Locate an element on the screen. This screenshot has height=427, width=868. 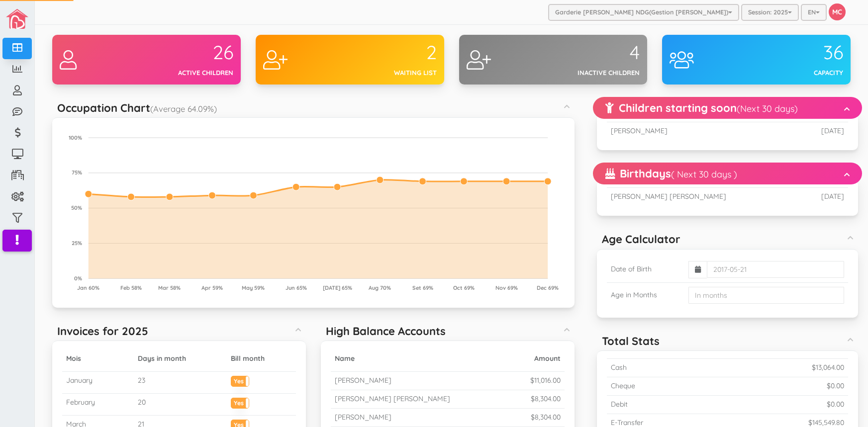
td: 20 is located at coordinates (180, 405).